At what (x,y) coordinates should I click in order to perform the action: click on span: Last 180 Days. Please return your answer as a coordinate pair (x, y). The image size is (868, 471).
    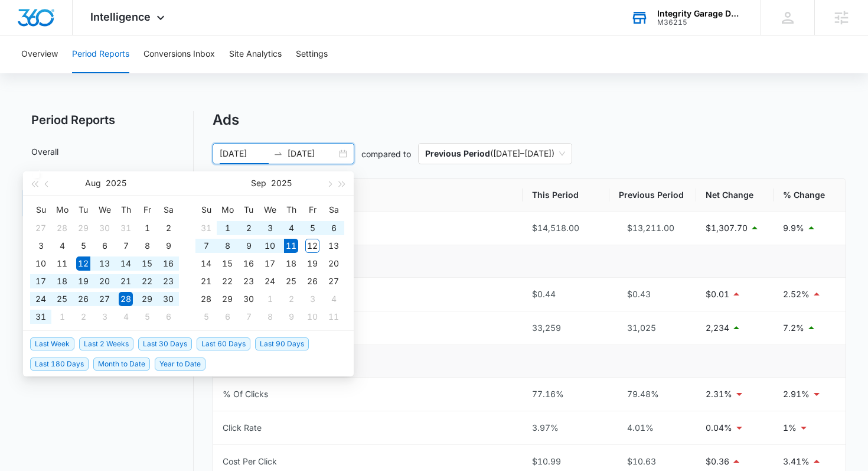
    Looking at the image, I should click on (59, 364).